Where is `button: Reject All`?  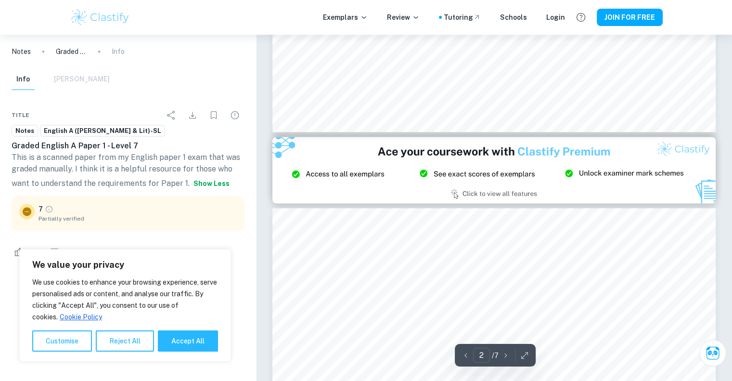
button: Reject All is located at coordinates (125, 341).